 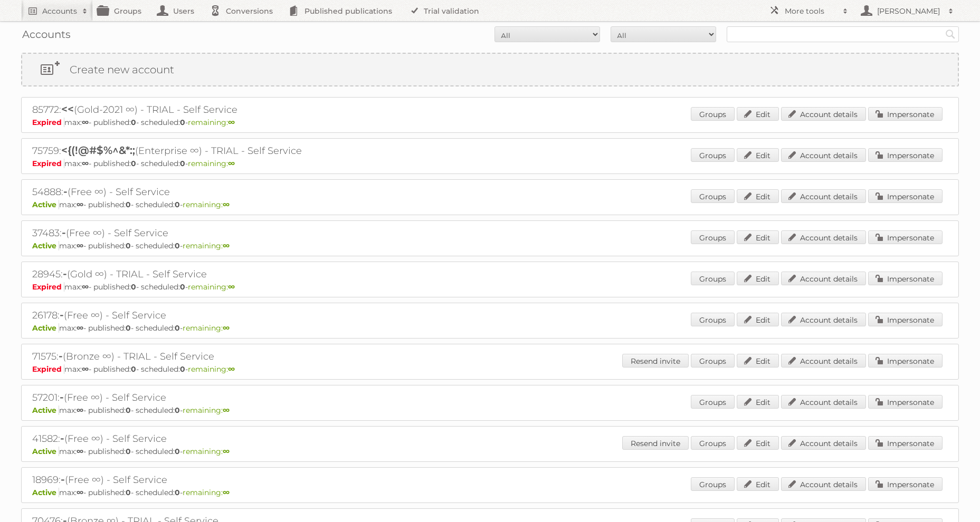 I want to click on a: Create new account, so click(x=490, y=70).